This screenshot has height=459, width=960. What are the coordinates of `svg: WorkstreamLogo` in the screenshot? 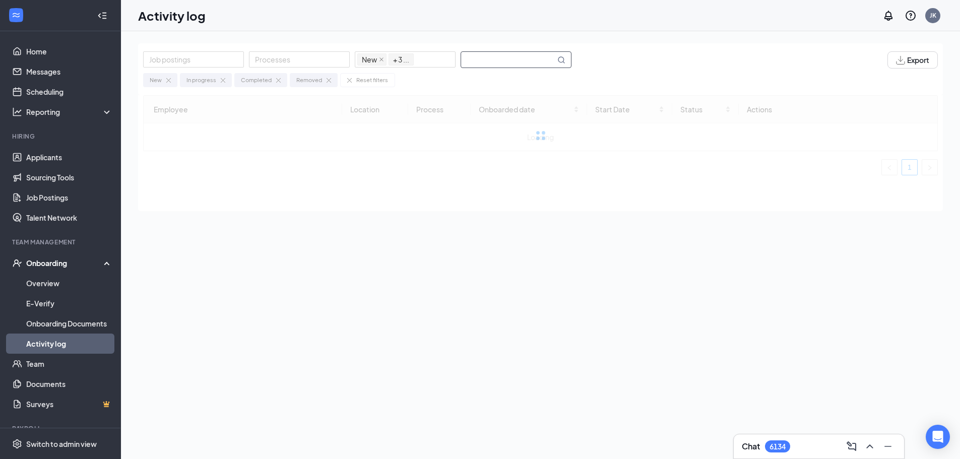 It's located at (16, 15).